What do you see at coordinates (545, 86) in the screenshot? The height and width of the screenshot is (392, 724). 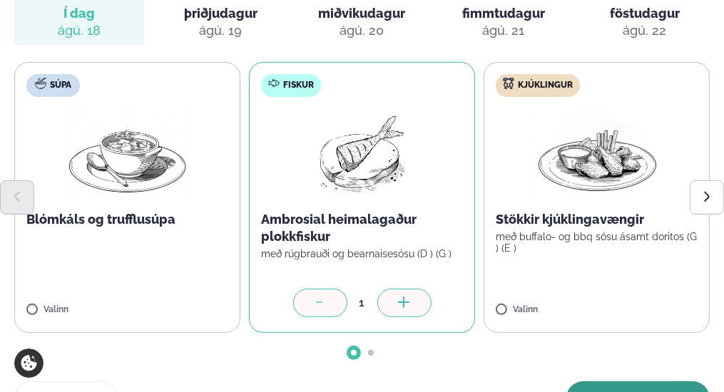 I see `span: Kjúklingur` at bounding box center [545, 86].